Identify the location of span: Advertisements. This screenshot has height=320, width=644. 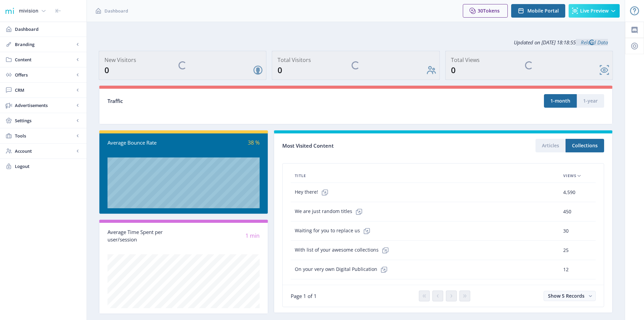
(45, 105).